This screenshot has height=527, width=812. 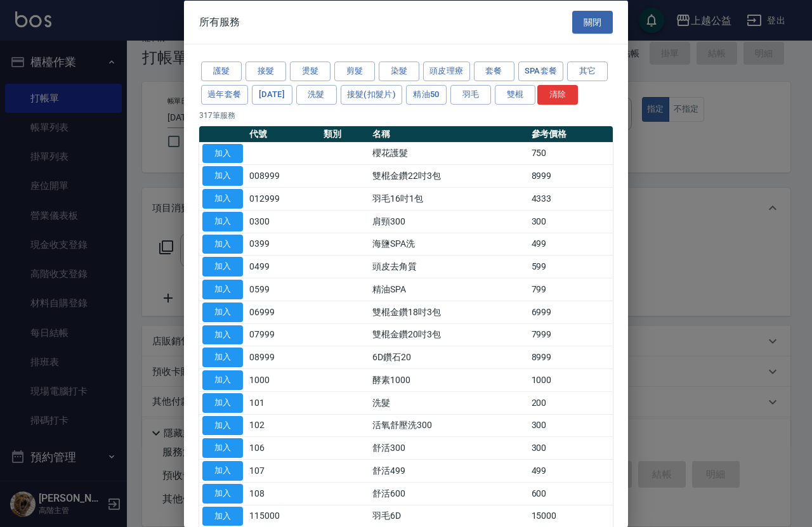 What do you see at coordinates (316, 94) in the screenshot?
I see `button: 洗髮` at bounding box center [316, 94].